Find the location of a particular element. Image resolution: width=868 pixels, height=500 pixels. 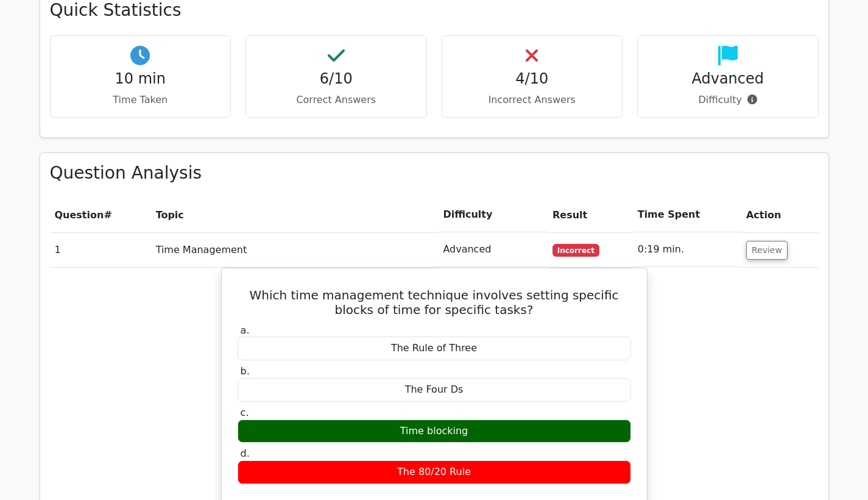

td: 1 is located at coordinates (100, 250).